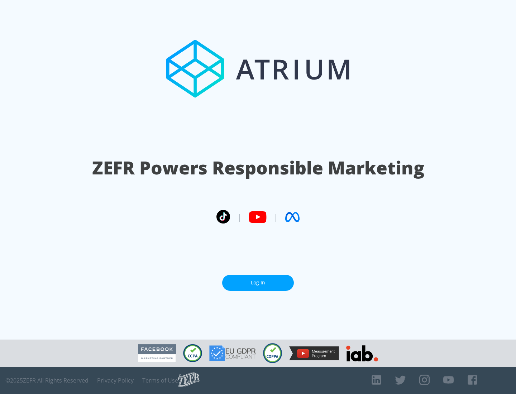  Describe the element at coordinates (193, 353) in the screenshot. I see `img: CCPA Compliant` at that location.